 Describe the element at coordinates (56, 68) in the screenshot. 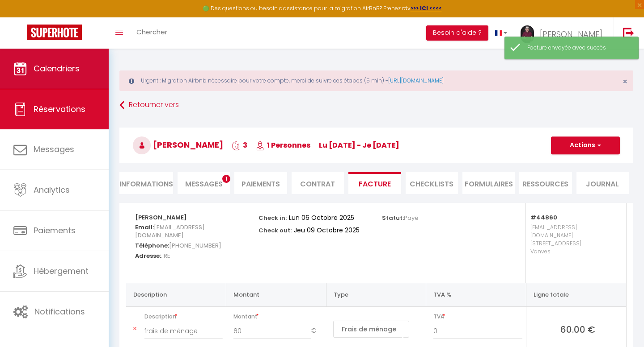

I see `span: Calendriers` at that location.